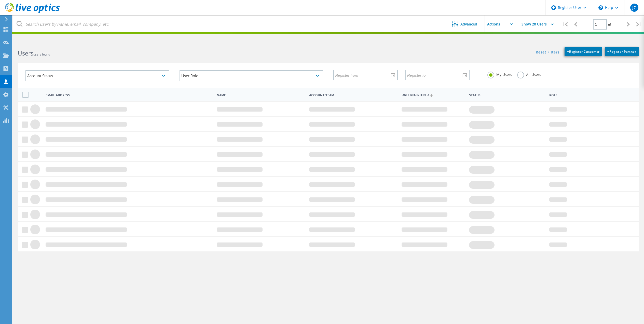 The height and width of the screenshot is (324, 644). I want to click on span: Email Address, so click(129, 95).